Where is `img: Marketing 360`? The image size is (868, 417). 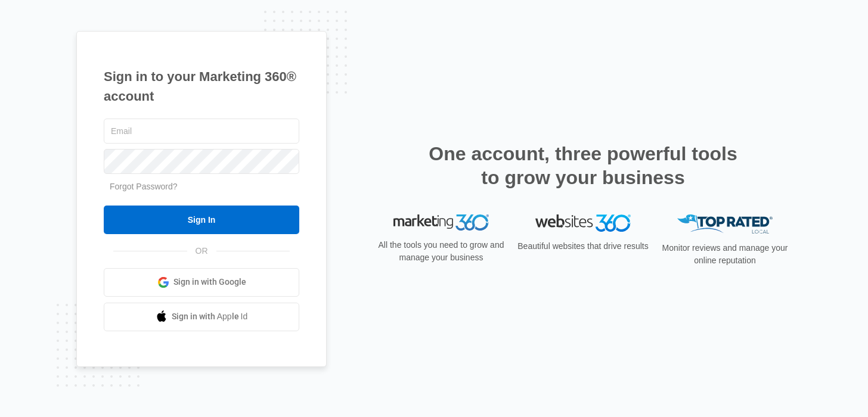 img: Marketing 360 is located at coordinates (441, 223).